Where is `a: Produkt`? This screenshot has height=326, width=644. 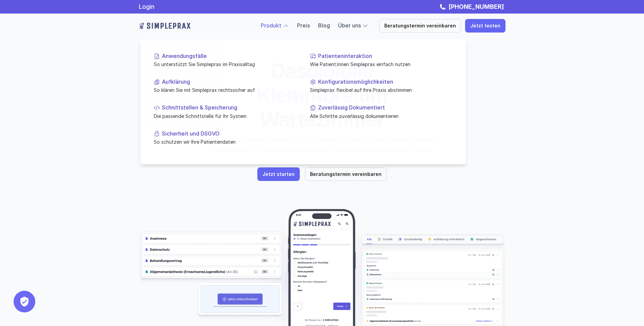 a: Produkt is located at coordinates (271, 25).